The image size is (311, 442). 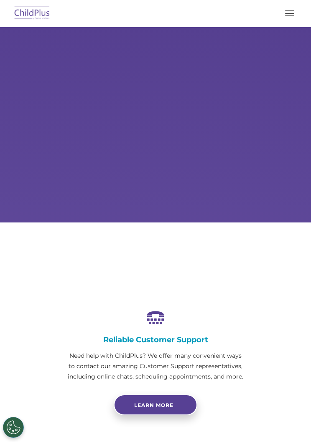 What do you see at coordinates (154, 405) in the screenshot?
I see `span: Learn more` at bounding box center [154, 405].